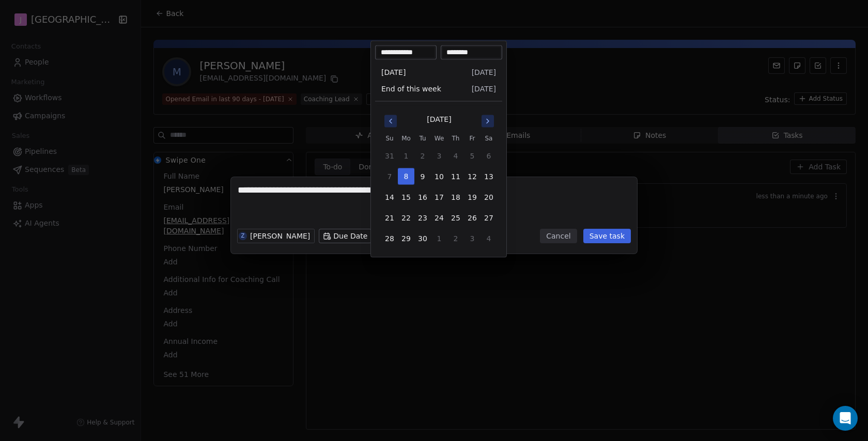 The width and height of the screenshot is (868, 441). Describe the element at coordinates (489, 218) in the screenshot. I see `button: 27` at that location.